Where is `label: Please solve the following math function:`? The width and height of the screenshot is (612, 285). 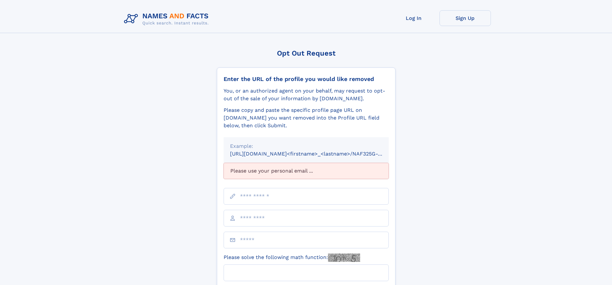
label: Please solve the following math function: is located at coordinates (292, 258).